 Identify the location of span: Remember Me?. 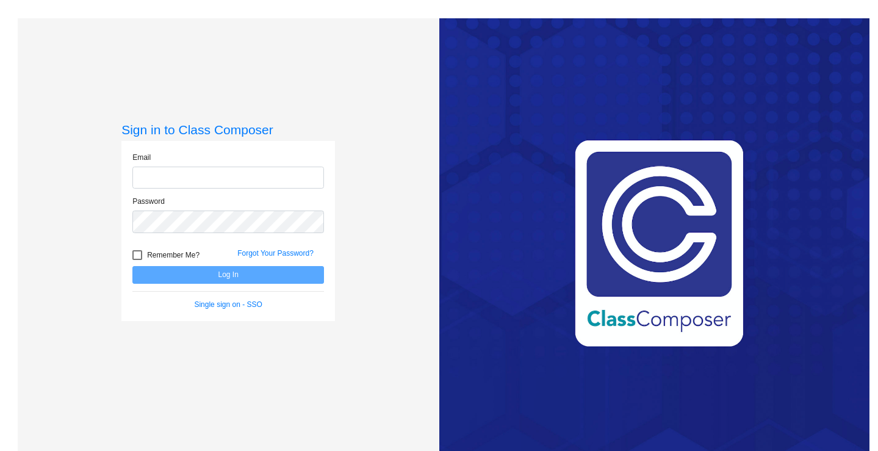
(173, 255).